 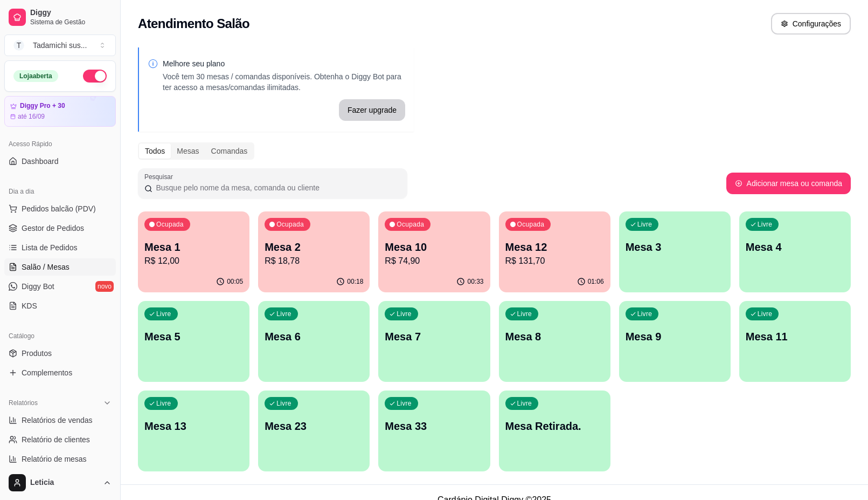 What do you see at coordinates (60, 45) in the screenshot?
I see `div: Tadamichi sus ...` at bounding box center [60, 45].